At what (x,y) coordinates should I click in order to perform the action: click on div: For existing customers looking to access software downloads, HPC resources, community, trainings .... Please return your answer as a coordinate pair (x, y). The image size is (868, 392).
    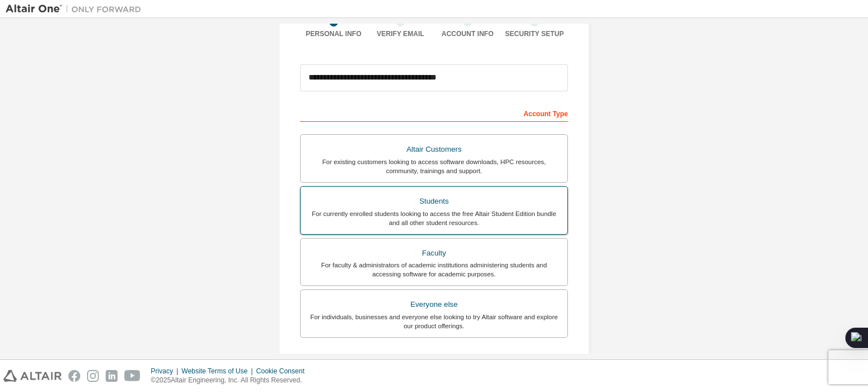
    Looking at the image, I should click on (434, 166).